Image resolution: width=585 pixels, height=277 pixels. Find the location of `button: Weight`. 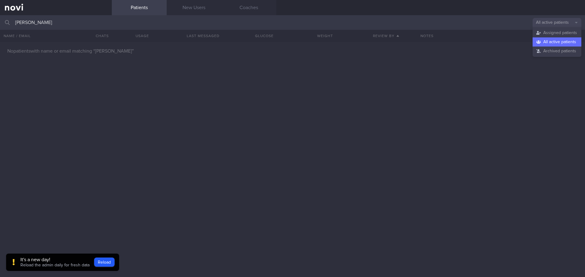

button: Weight is located at coordinates (325, 36).